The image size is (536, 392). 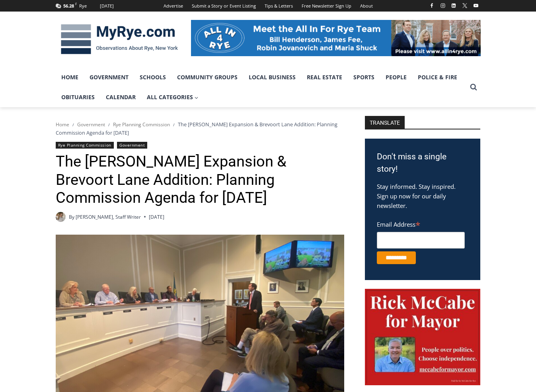 I want to click on h3: Don't miss a single story!, so click(x=423, y=163).